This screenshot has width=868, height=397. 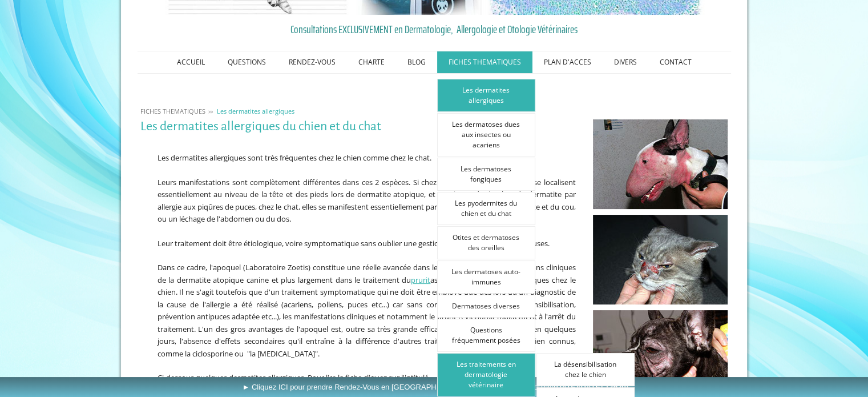 I want to click on a: QUESTIONS, so click(x=247, y=62).